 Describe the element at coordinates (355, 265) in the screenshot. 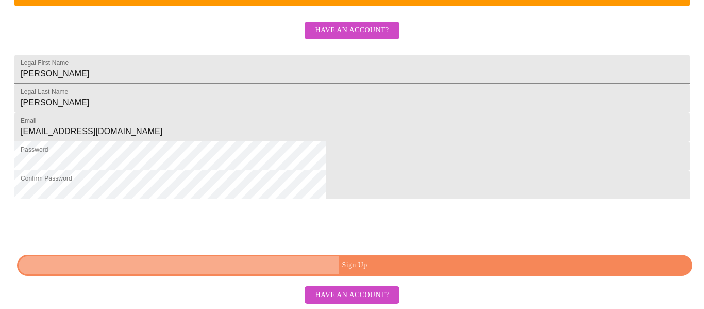

I see `button: Sign Up` at that location.